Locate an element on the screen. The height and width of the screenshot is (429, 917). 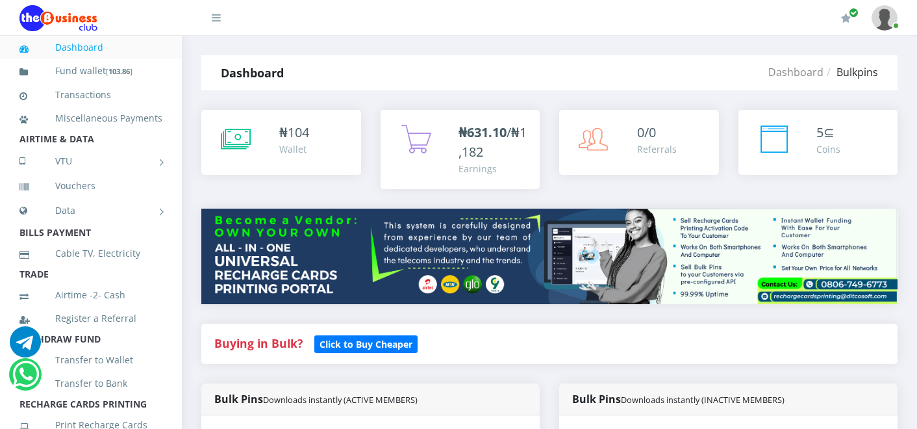
li: Bulkpins is located at coordinates (851, 72).